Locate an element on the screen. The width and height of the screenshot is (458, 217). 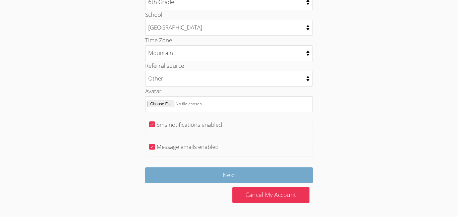
label: Avatar is located at coordinates (153, 91).